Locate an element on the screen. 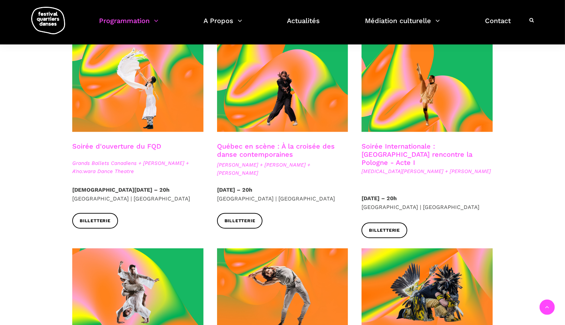  a: Actualités is located at coordinates (304, 25).